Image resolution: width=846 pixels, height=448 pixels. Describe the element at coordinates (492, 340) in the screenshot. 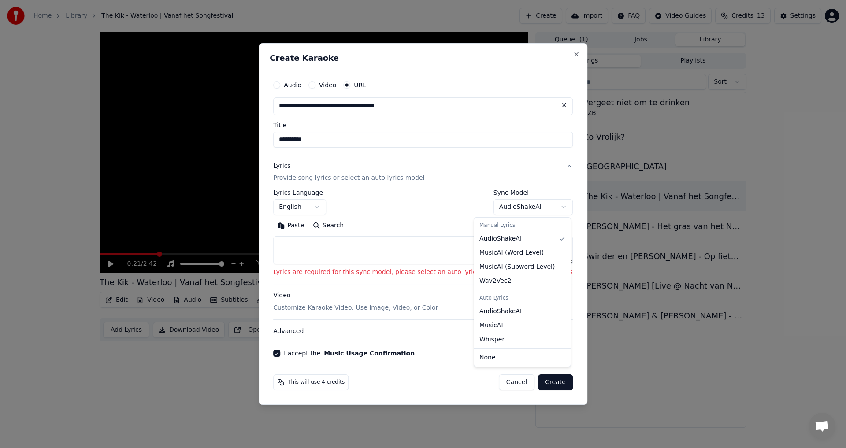

I see `span: Whisper` at that location.